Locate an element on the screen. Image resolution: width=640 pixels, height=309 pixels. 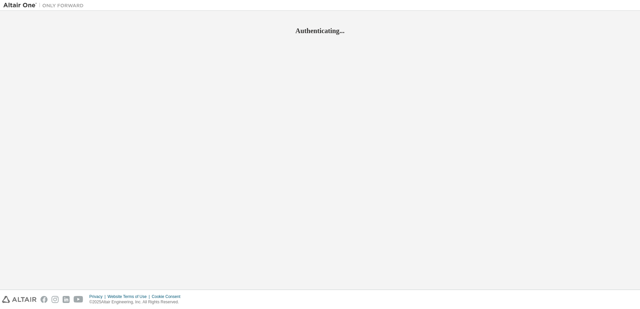
div: Website Terms of Use is located at coordinates (130, 297).